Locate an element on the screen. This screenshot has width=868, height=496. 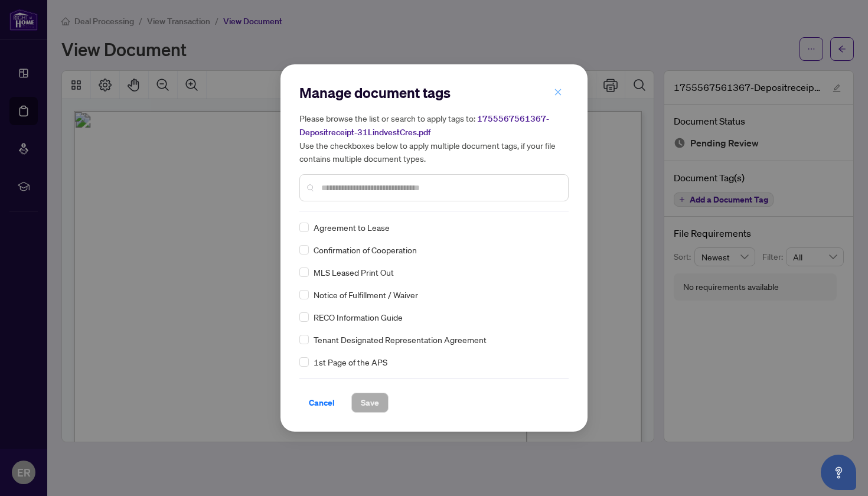
span: RECO Information Guide is located at coordinates (358, 317).